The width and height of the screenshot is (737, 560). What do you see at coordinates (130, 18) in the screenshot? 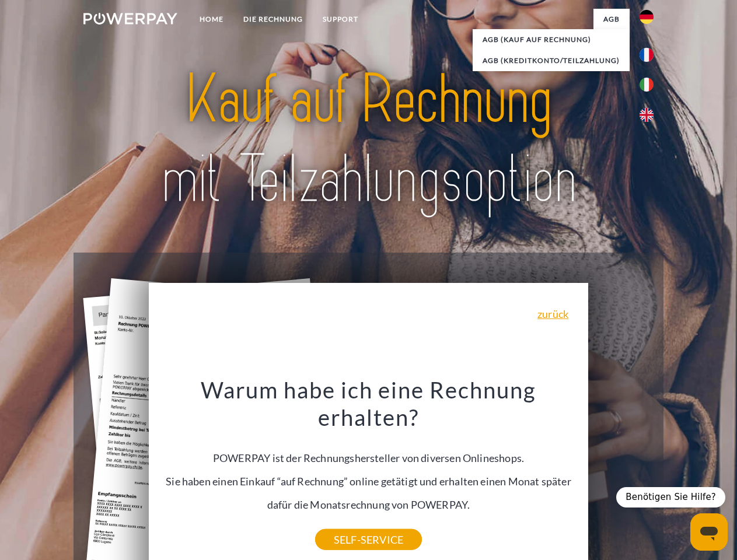
I see `img: logo-powerpay-white.svg` at bounding box center [130, 18].